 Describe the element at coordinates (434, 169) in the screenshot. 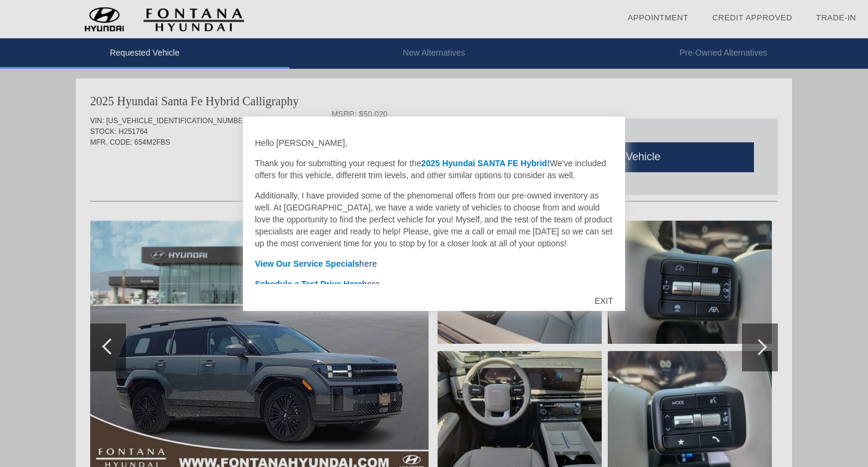

I see `p: Thank you for submitting your request for the We've included offers for this vehicle, different t...` at that location.